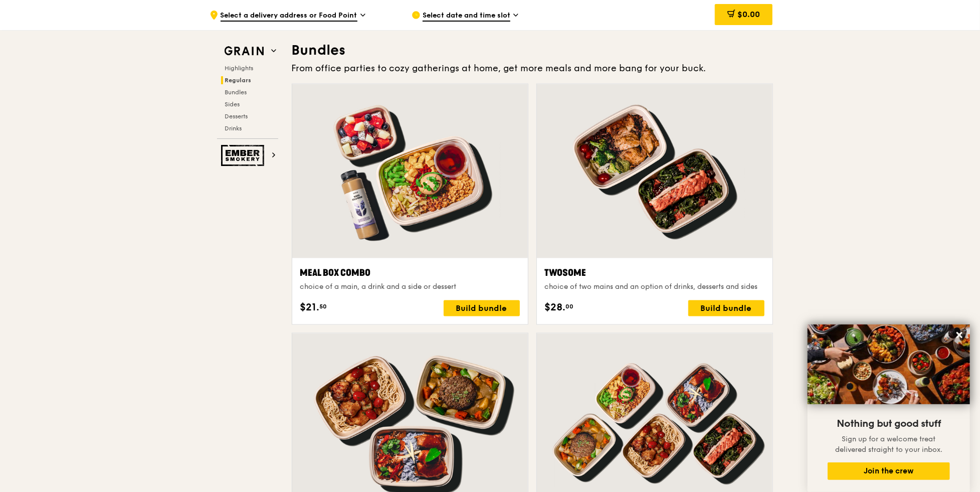 This screenshot has height=492, width=980. I want to click on span: $0.00, so click(749, 14).